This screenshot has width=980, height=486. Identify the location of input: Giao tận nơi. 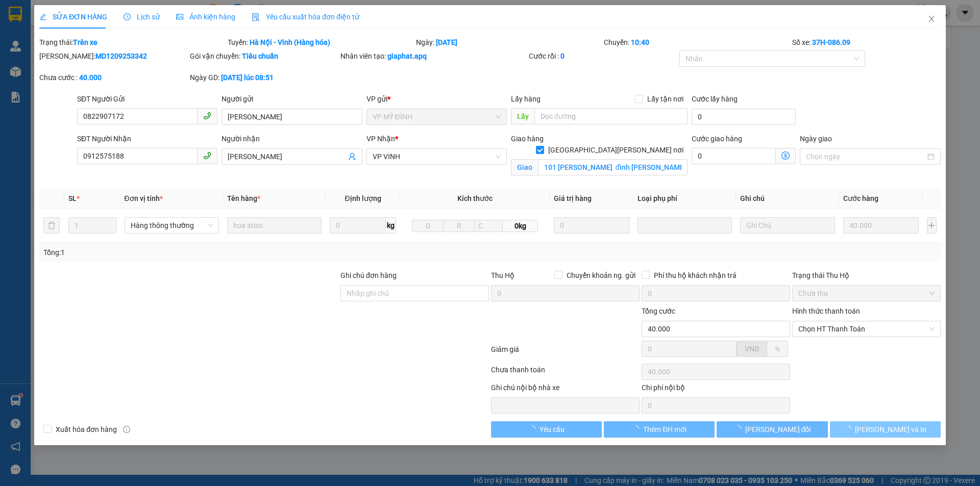
(612, 167).